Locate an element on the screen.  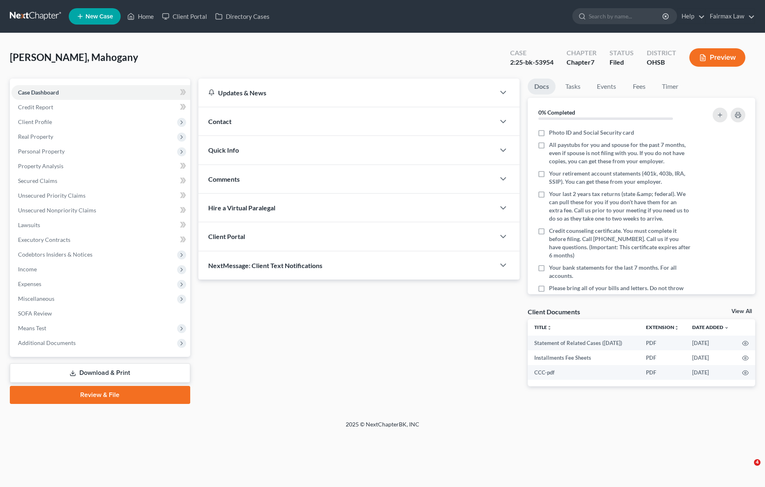
a: Fees is located at coordinates (639, 86).